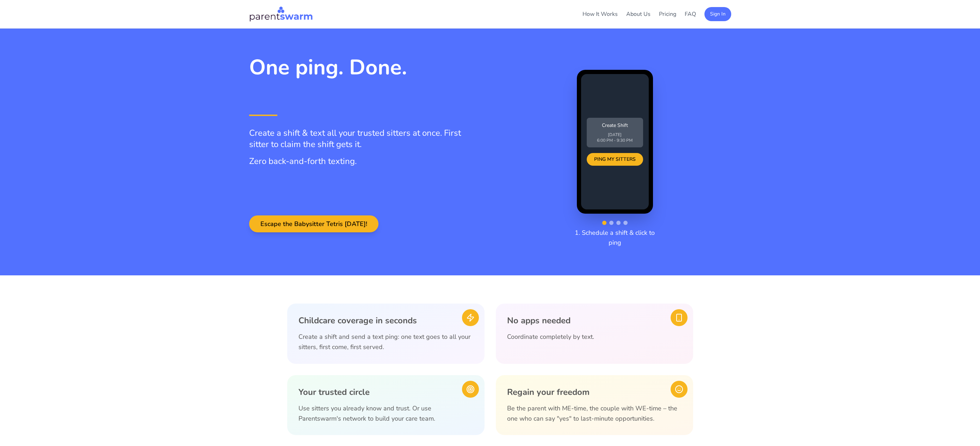 Image resolution: width=980 pixels, height=446 pixels. Describe the element at coordinates (281, 14) in the screenshot. I see `img: Parentswarm Logo` at that location.